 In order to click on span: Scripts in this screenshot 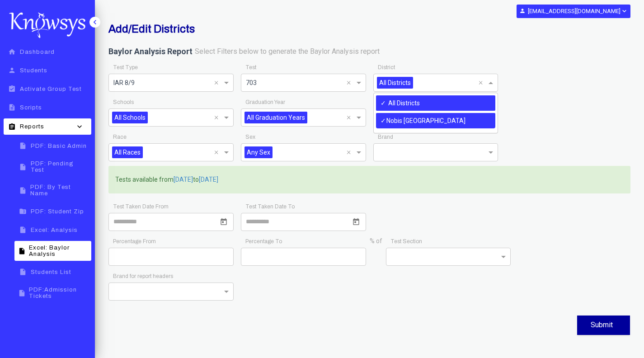, I will do `click(31, 107)`.